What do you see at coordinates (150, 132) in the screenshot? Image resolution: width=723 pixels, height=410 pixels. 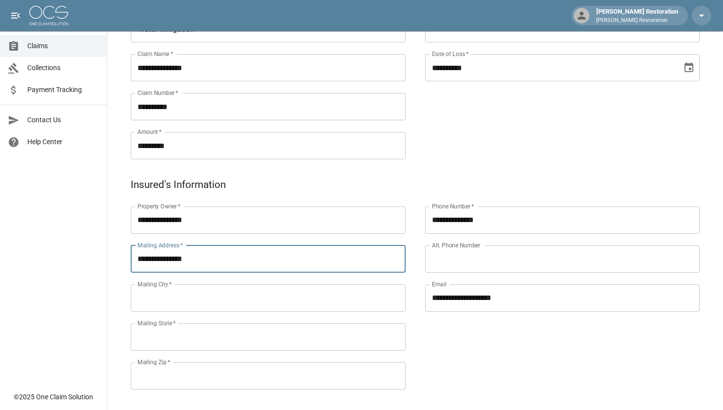 I see `label: Amount` at bounding box center [150, 132].